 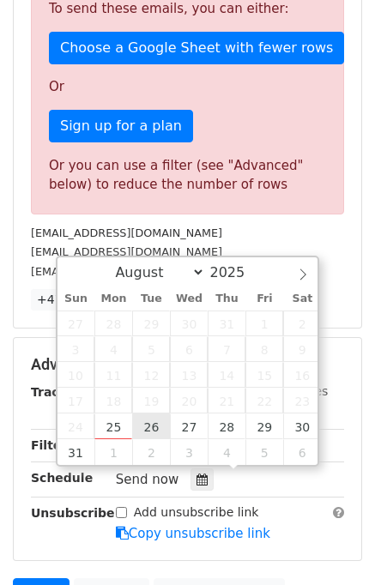 I want to click on a: Copy unsubscribe link, so click(x=193, y=534).